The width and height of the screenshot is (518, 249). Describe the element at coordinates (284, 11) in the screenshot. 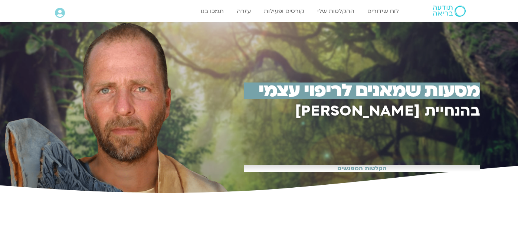

I see `a: קורסים ופעילות` at that location.